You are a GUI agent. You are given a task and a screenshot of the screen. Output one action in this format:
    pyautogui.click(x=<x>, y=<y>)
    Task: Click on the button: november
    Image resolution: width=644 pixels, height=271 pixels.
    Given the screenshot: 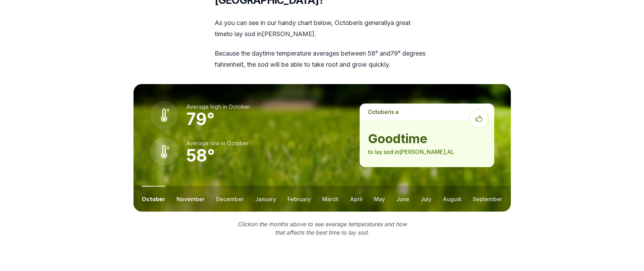 What is the action you would take?
    pyautogui.click(x=190, y=199)
    